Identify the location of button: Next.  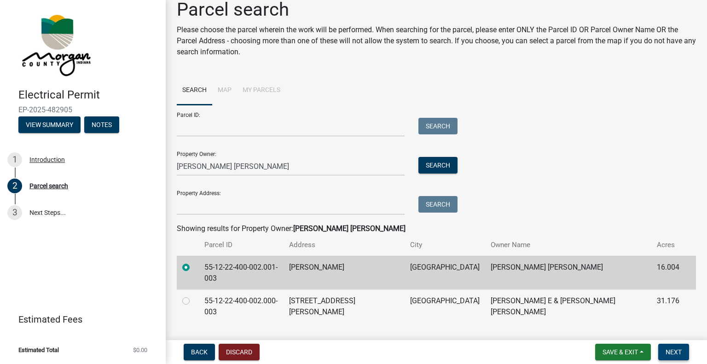
(674, 352).